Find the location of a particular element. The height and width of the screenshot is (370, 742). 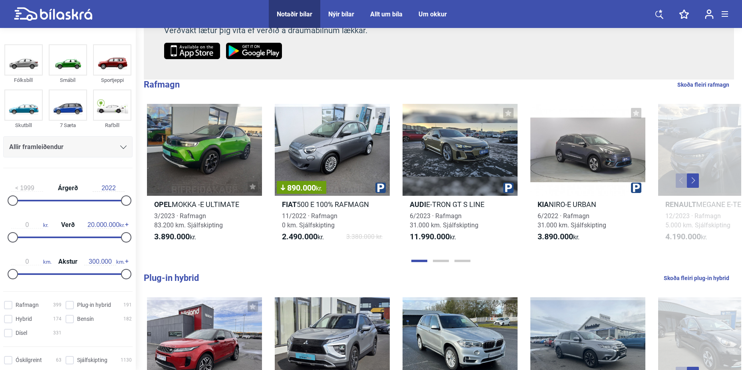

div: Nýir bílar is located at coordinates (341, 14).